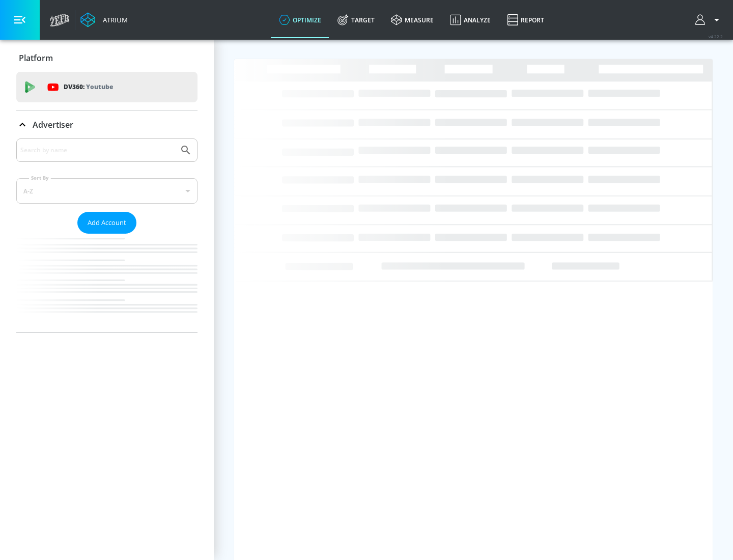 The image size is (733, 560). Describe the element at coordinates (412, 19) in the screenshot. I see `a: measure` at that location.